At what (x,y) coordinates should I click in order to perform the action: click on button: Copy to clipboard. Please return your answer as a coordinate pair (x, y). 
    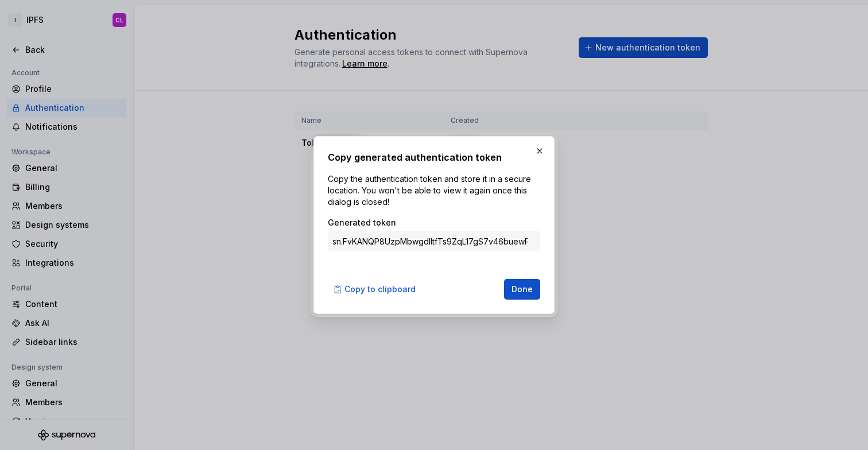
    Looking at the image, I should click on (375, 290).